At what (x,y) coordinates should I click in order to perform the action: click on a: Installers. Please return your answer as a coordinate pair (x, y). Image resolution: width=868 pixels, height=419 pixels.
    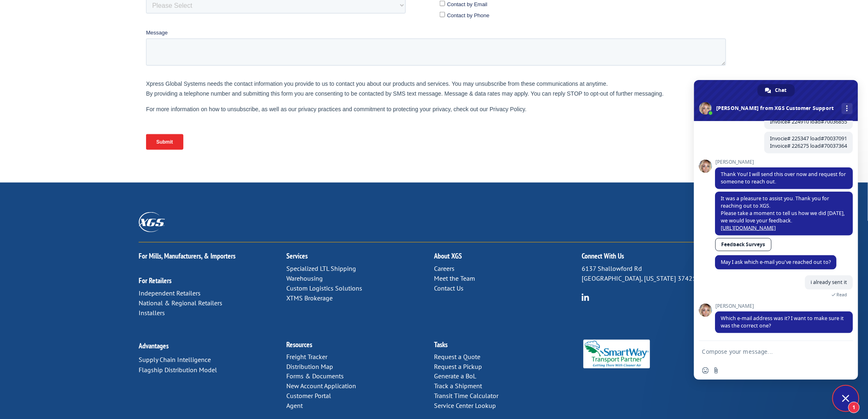
    Looking at the image, I should click on (152, 313).